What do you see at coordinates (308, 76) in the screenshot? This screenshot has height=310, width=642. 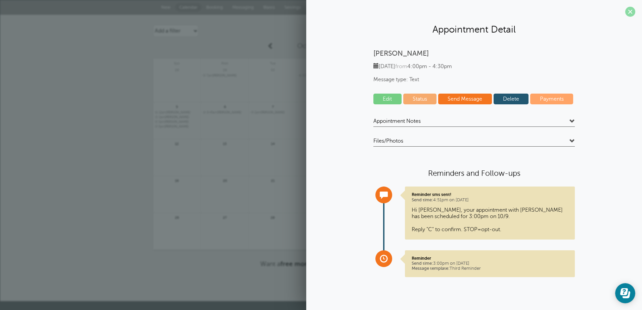 I see `span: 3:30pm` at bounding box center [308, 76].